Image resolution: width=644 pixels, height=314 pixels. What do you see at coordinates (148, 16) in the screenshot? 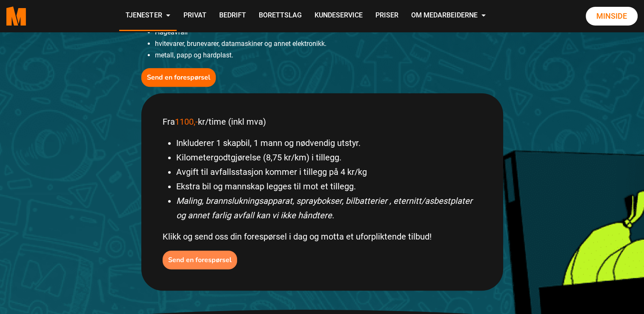
I see `a: Tjenester` at bounding box center [148, 16].